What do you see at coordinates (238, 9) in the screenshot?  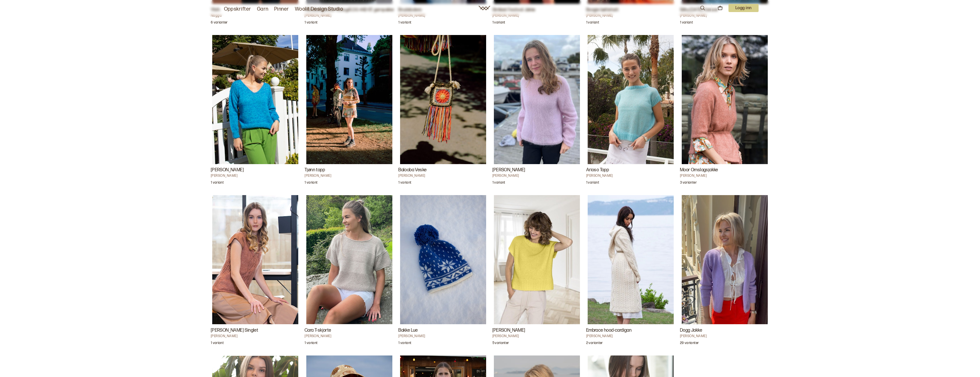 I see `a: Oppskrifter` at bounding box center [238, 9].